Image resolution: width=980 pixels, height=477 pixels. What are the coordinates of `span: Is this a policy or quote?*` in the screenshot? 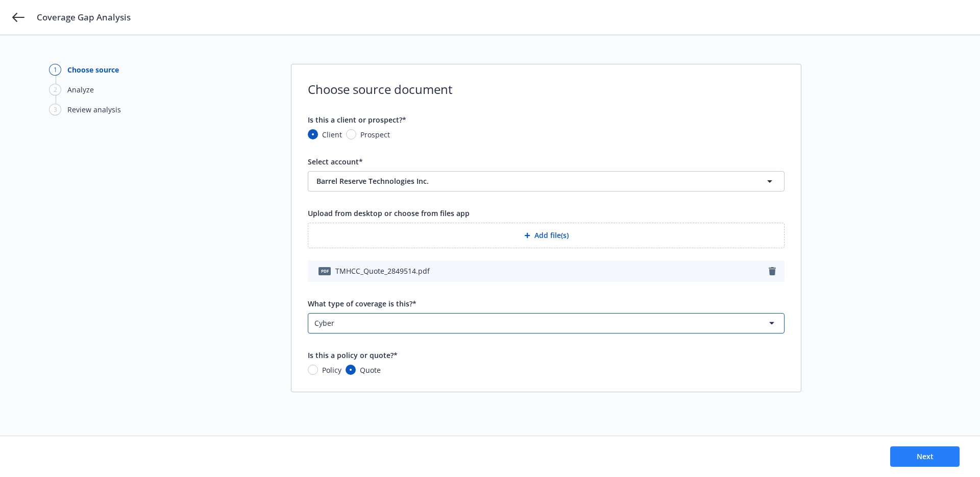 It's located at (353, 355).